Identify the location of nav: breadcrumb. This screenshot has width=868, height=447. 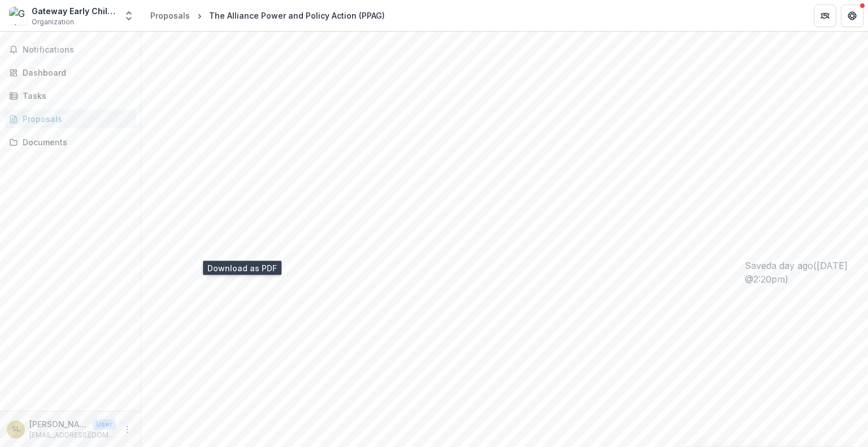
(267, 15).